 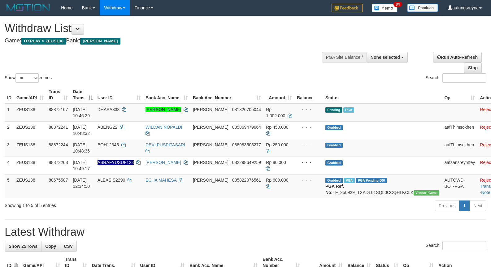 I want to click on img: panduan.png, so click(x=422, y=8).